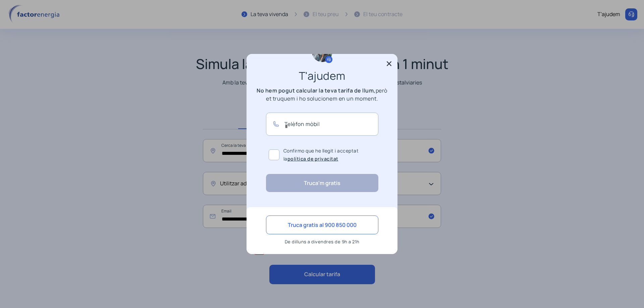 The image size is (644, 308). Describe the element at coordinates (329, 155) in the screenshot. I see `span: Confirmo que he llegit i acceptat la` at that location.